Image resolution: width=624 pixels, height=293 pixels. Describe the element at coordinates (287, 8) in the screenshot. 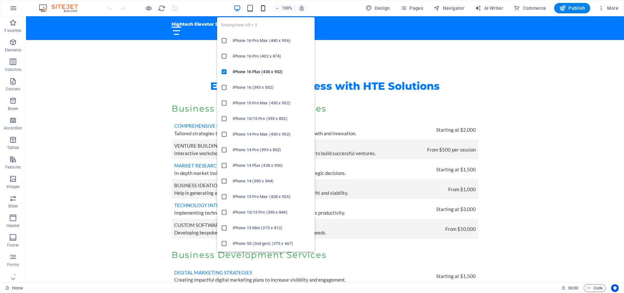

I see `h6: 100%` at that location.